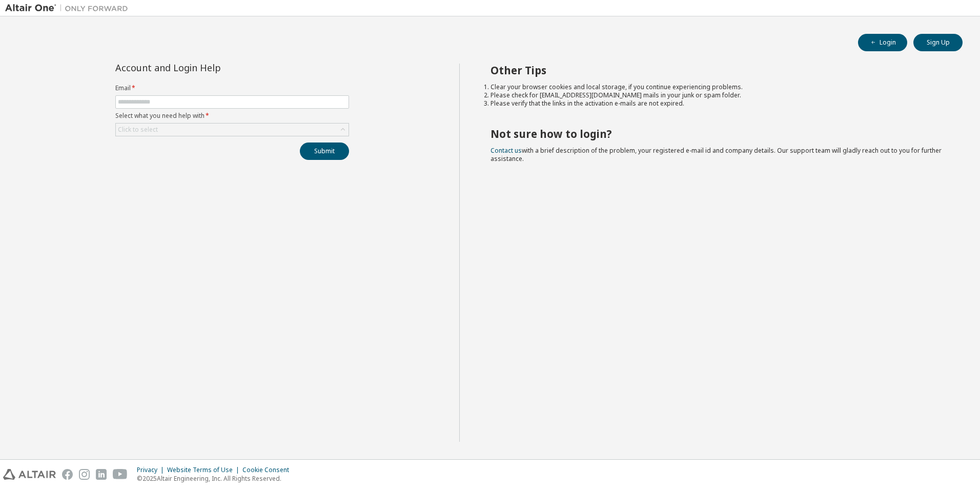 The image size is (980, 489). I want to click on div: Account and Login Help, so click(209, 67).